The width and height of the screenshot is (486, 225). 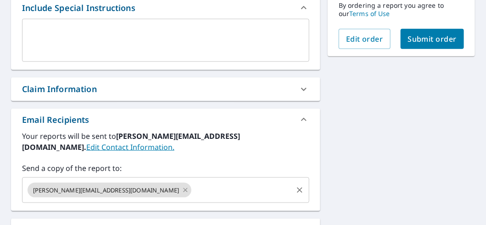 I want to click on label: Your reports will be sent to, so click(x=166, y=142).